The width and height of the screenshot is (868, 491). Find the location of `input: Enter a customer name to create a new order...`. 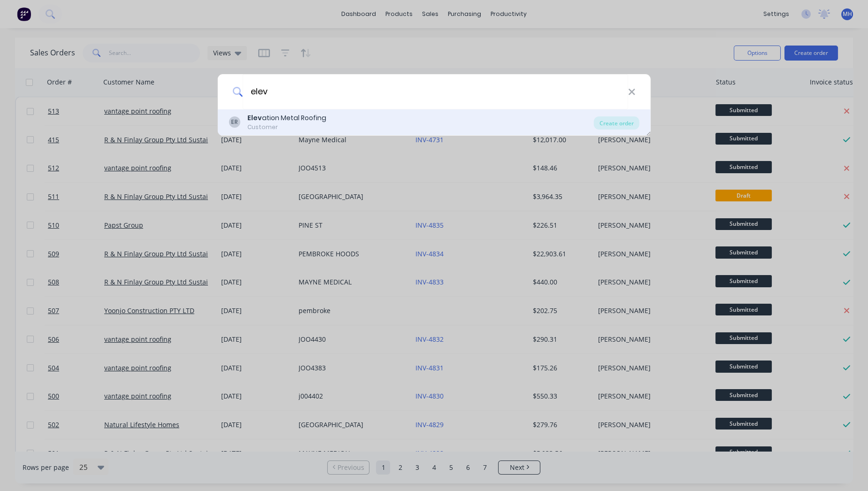

input: Enter a customer name to create a new order... is located at coordinates (435, 91).